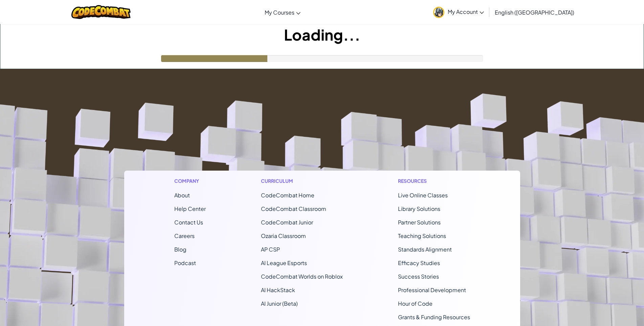  Describe the element at coordinates (101, 12) in the screenshot. I see `img: CodeCombat logo` at that location.